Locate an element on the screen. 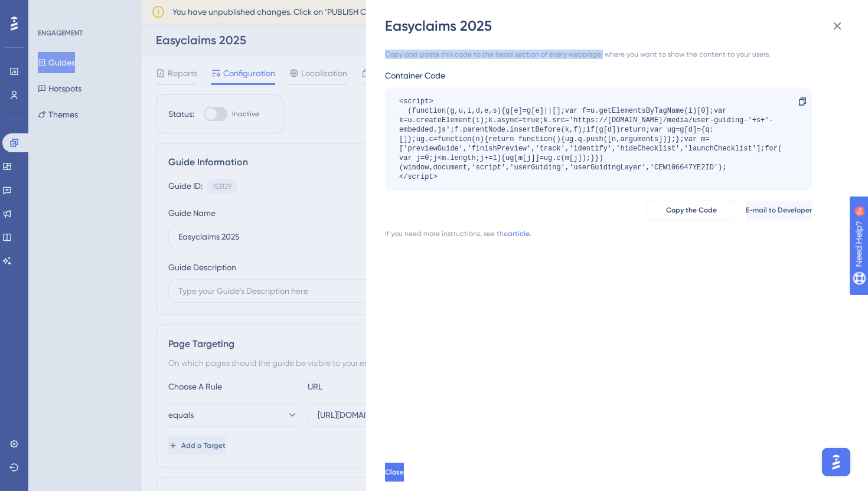 This screenshot has height=491, width=868. span: Need Help? is located at coordinates (50, 10).